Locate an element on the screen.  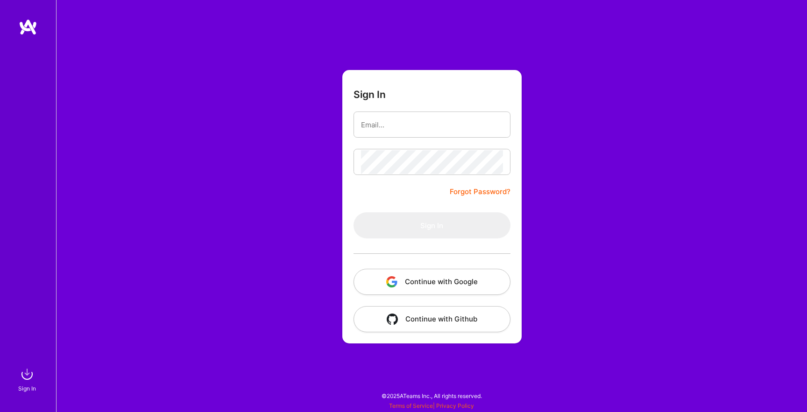
a: Terms of Service is located at coordinates (411, 406).